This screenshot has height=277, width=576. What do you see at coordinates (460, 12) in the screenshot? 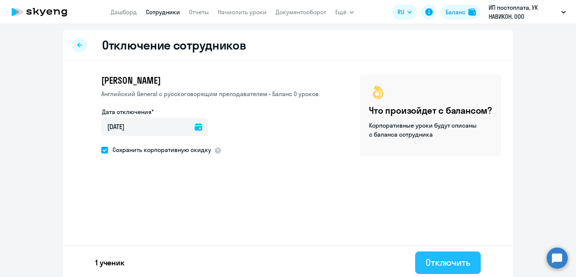
I see `button: Балансbalance` at bounding box center [460, 12].